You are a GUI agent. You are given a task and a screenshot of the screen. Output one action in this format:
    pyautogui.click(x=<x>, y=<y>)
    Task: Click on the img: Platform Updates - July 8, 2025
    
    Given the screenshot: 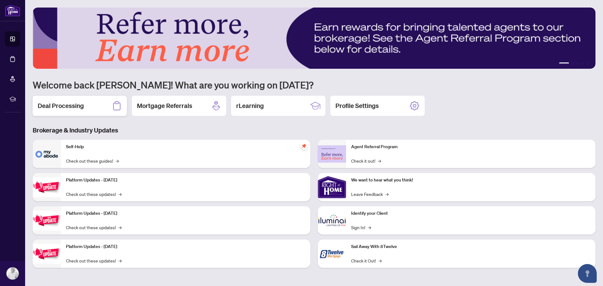 What is the action you would take?
    pyautogui.click(x=47, y=220)
    